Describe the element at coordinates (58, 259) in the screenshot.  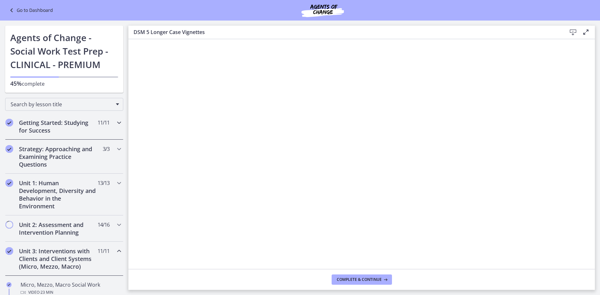
I see `h2: Unit 3: Interventions with Clients and Client Systems (Micro, Mezzo, Macro)` at that location.